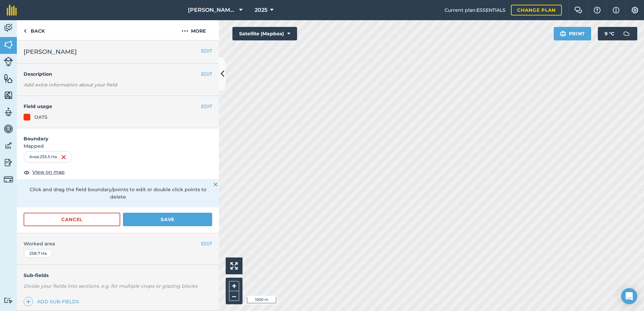 Image resolution: width=644 pixels, height=311 pixels. Describe the element at coordinates (261, 10) in the screenshot. I see `span: 2025` at that location.